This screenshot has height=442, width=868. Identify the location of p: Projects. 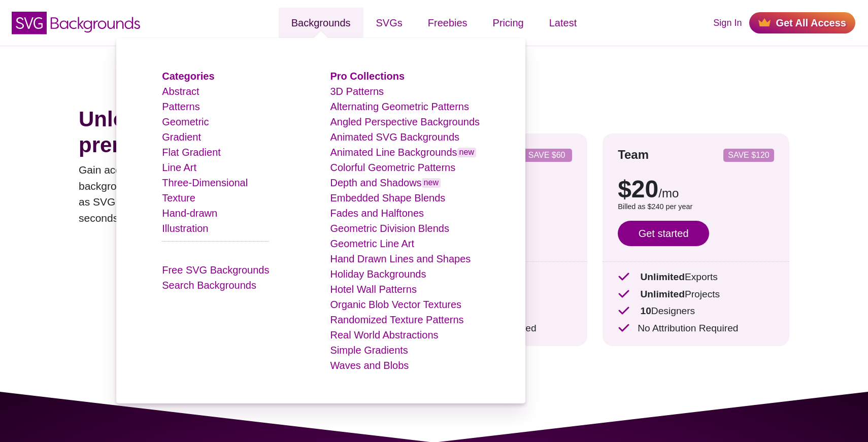
(696, 295).